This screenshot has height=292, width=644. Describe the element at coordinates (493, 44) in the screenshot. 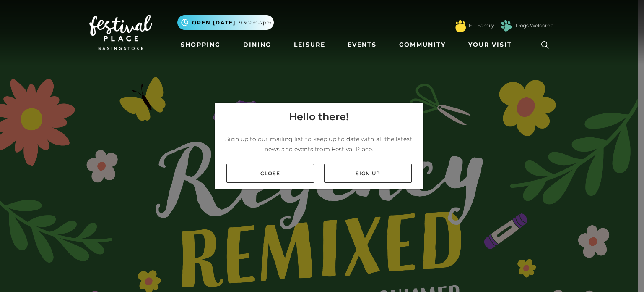

I see `a: Your Visit` at that location.